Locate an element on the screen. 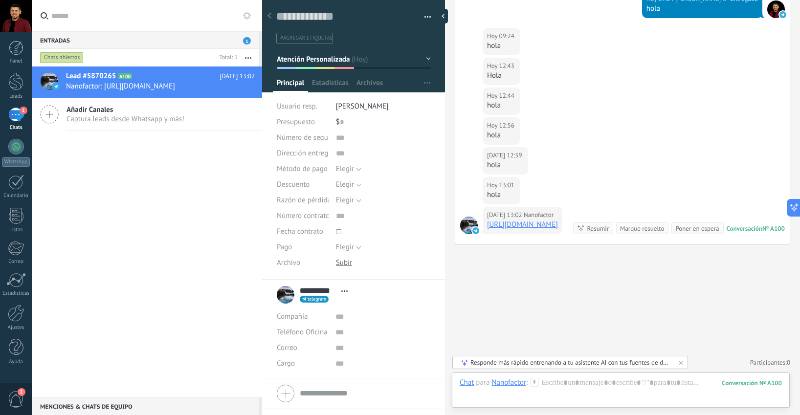 The width and height of the screenshot is (800, 415). span: Teléfono Oficina is located at coordinates (302, 332).